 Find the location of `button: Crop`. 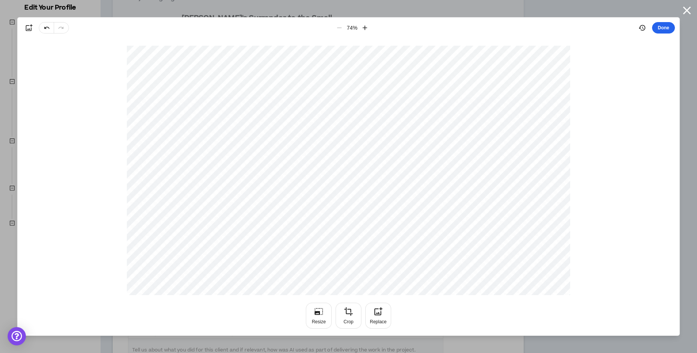

button: Crop is located at coordinates (348, 316).